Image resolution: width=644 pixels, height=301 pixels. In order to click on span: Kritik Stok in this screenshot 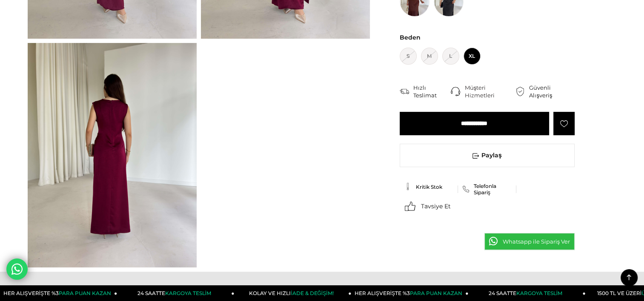, I will do `click(429, 187)`.